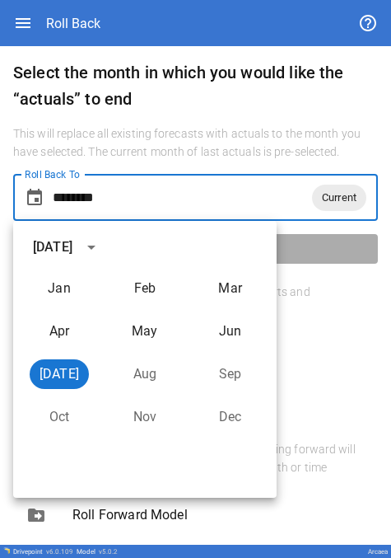 Image resolution: width=391 pixels, height=558 pixels. Describe the element at coordinates (43, 551) in the screenshot. I see `div: Drivepoint` at that location.